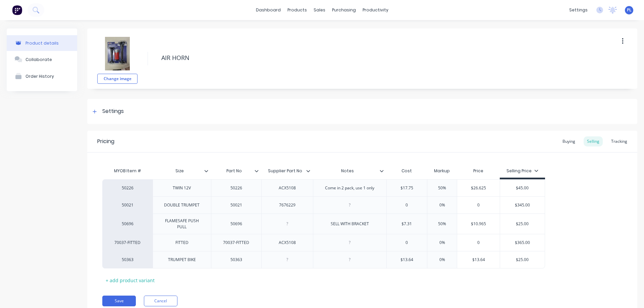 The width and height of the screenshot is (644, 308). Describe the element at coordinates (324, 242) in the screenshot. I see `div: 70037-FITTEDFITTED70037-FITTEDACX510800%0$365.00` at that location.